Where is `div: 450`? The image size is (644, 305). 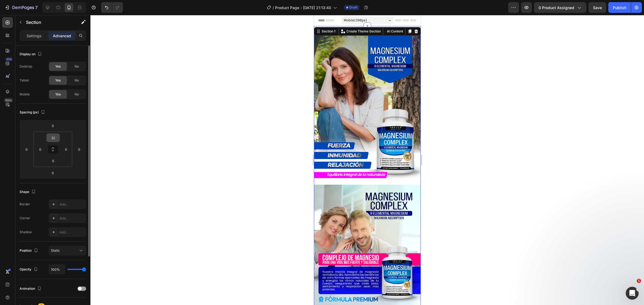
div: 450 is located at coordinates (9, 59).